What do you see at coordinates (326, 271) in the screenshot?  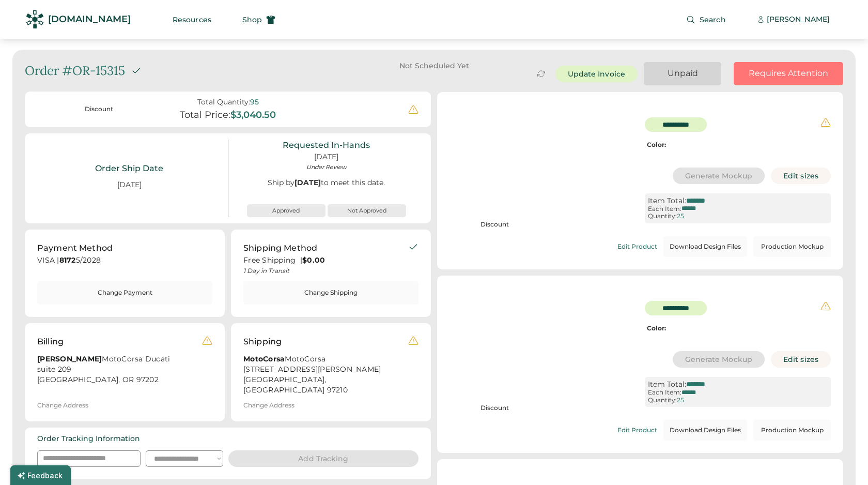 I see `div: 1 Day in Transit` at bounding box center [326, 271].